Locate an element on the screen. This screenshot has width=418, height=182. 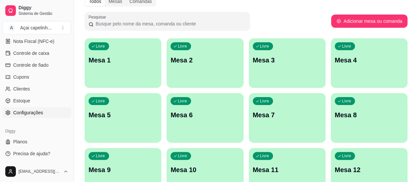
span: Diggy is located at coordinates (43, 8).